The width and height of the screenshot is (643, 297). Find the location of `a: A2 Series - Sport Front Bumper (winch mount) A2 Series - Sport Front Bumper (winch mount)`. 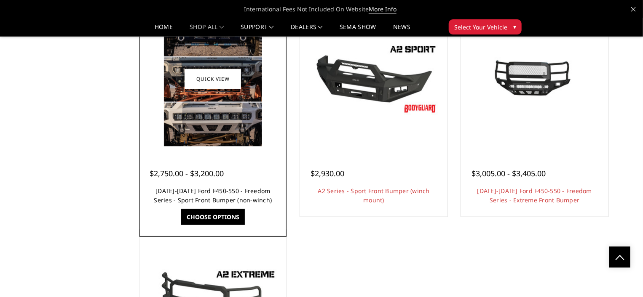

a: A2 Series - Sport Front Bumper (winch mount) A2 Series - Sport Front Bumper (winch mount) is located at coordinates (374, 79).